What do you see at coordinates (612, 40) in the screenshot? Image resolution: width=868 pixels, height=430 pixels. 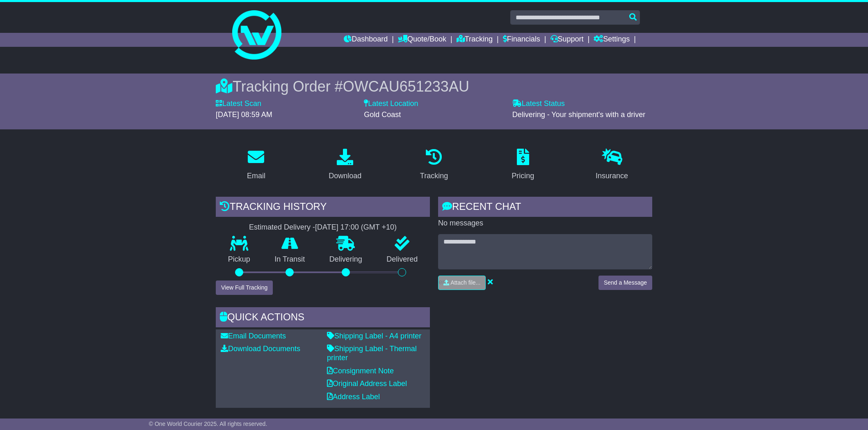 I see `a: Settings` at bounding box center [612, 40].